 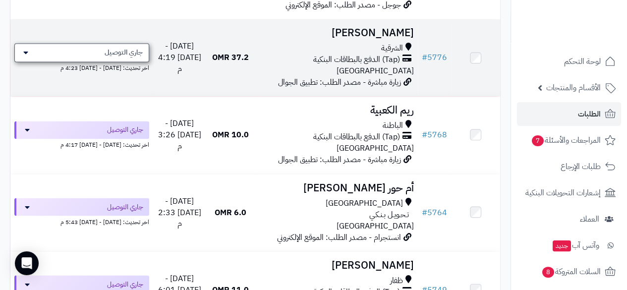 I want to click on a: لوحة التحكم, so click(x=569, y=61).